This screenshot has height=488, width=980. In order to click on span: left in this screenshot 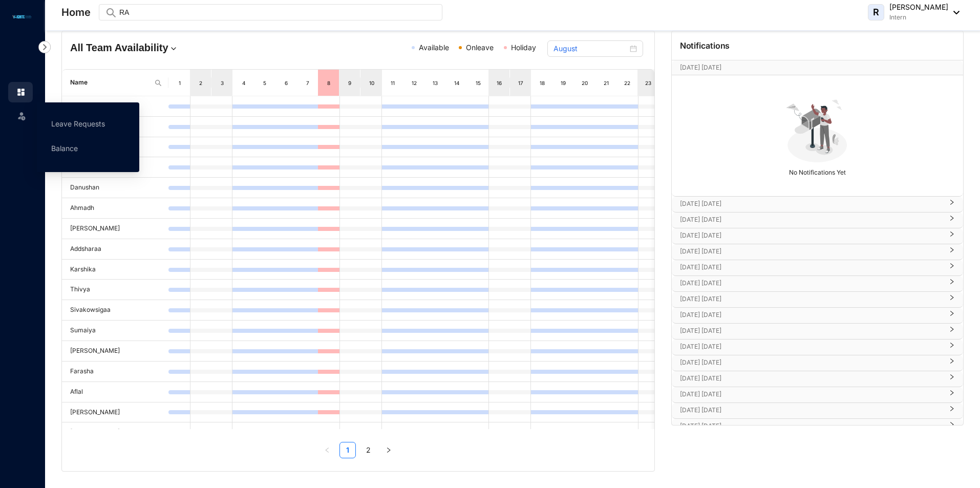, I will do `click(327, 450)`.